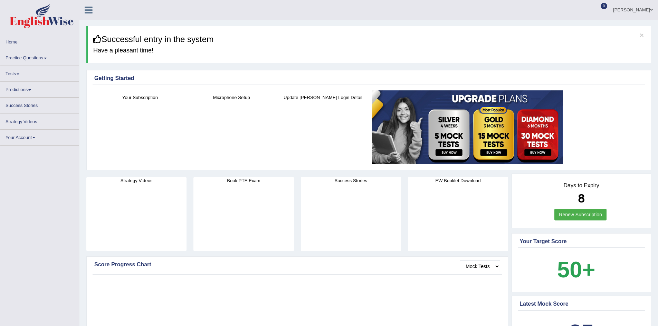  Describe the element at coordinates (40, 41) in the screenshot. I see `a: Home` at that location.